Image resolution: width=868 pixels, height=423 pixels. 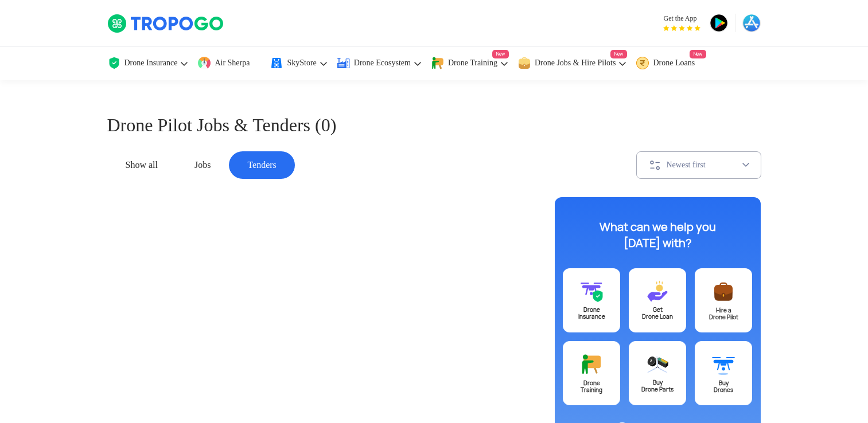 What do you see at coordinates (657, 300) in the screenshot?
I see `a: GetDrone Loan` at bounding box center [657, 300].